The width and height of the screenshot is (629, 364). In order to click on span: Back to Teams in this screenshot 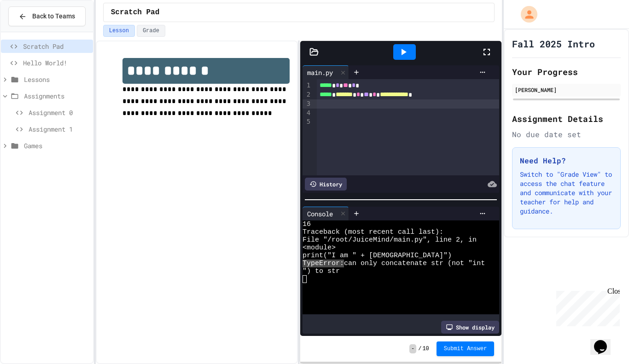, I will do `click(54, 16)`.